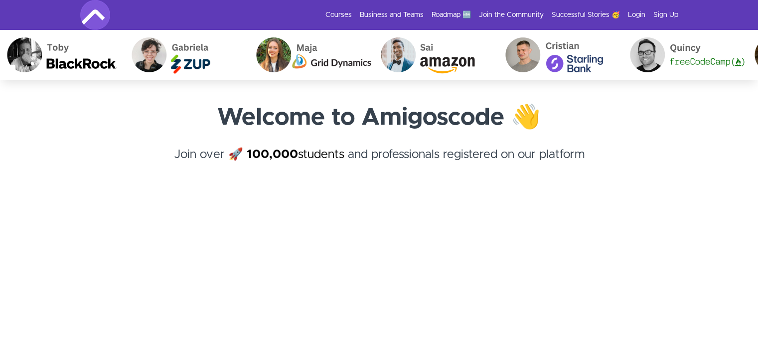  Describe the element at coordinates (272, 155) in the screenshot. I see `strong: 100,000` at that location.